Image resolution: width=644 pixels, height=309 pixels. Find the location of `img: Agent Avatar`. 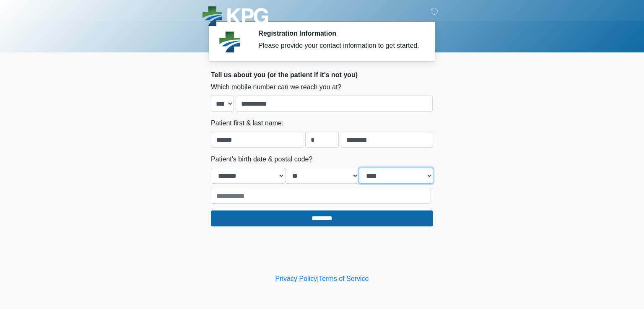

img: Agent Avatar is located at coordinates (230, 42).